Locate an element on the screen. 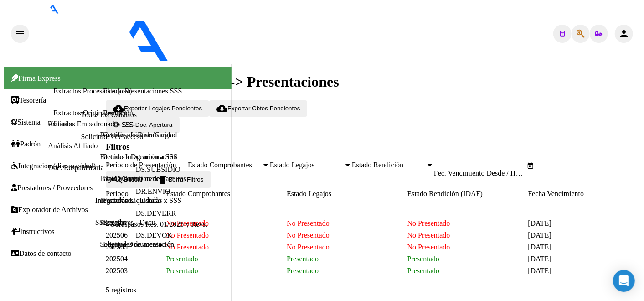  button: Open calendar is located at coordinates (531, 166).